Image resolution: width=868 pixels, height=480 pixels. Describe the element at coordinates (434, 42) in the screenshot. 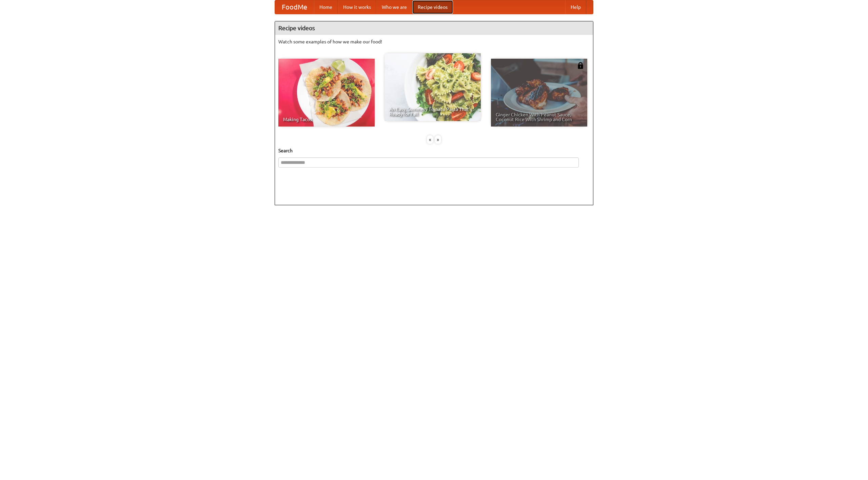

I see `p: Watch some examples of how we make our food!` at that location.